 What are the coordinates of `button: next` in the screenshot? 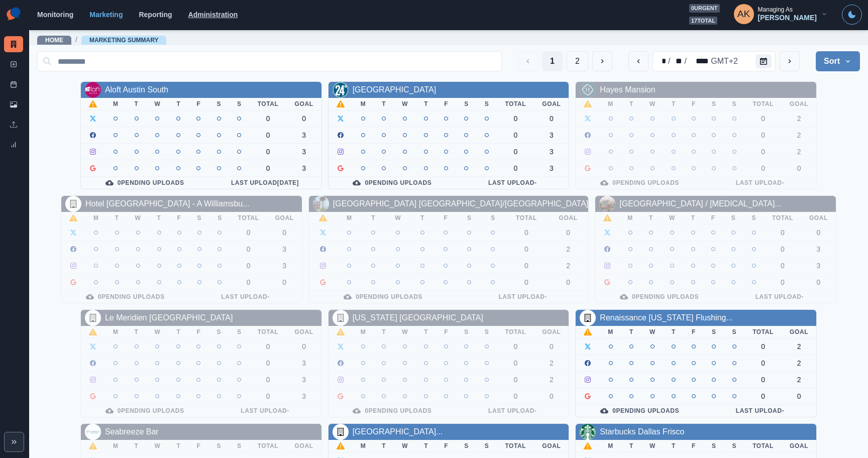 It's located at (790, 61).